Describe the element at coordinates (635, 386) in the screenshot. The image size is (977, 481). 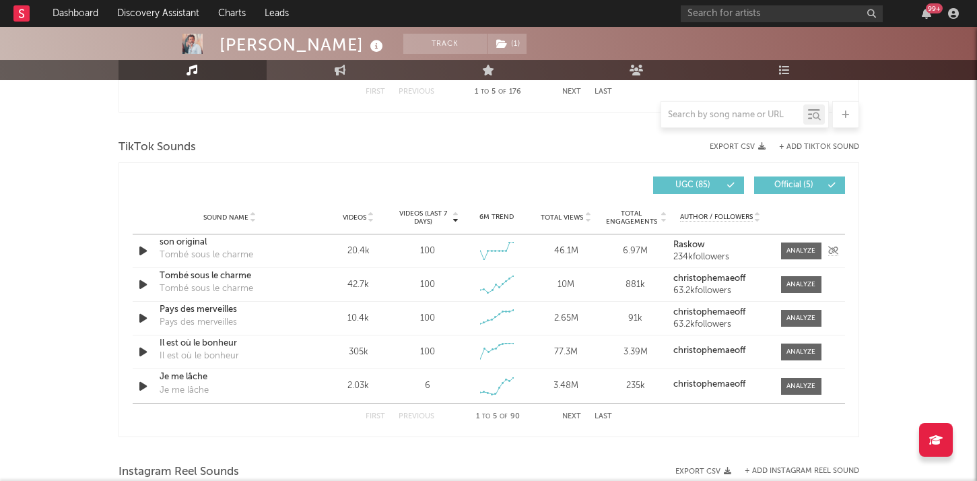
I see `div: 235k` at that location.